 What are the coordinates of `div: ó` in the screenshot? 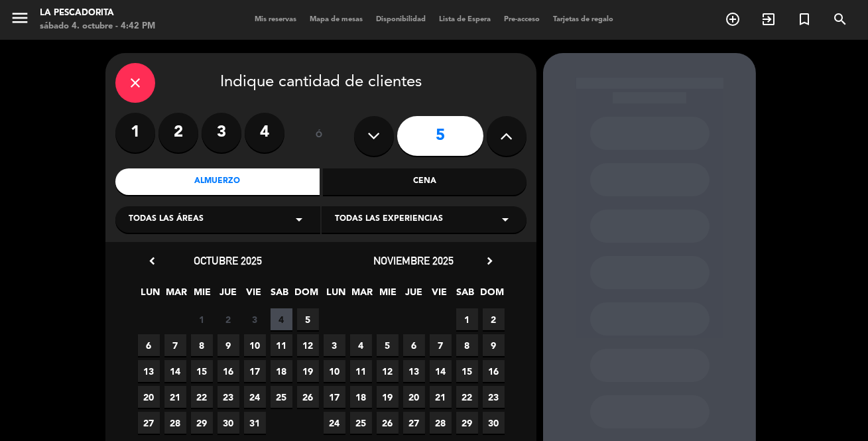 It's located at (319, 136).